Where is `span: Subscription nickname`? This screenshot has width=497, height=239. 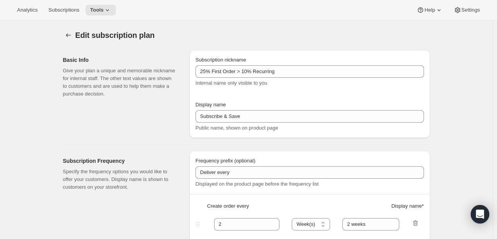 span: Subscription nickname is located at coordinates (221, 60).